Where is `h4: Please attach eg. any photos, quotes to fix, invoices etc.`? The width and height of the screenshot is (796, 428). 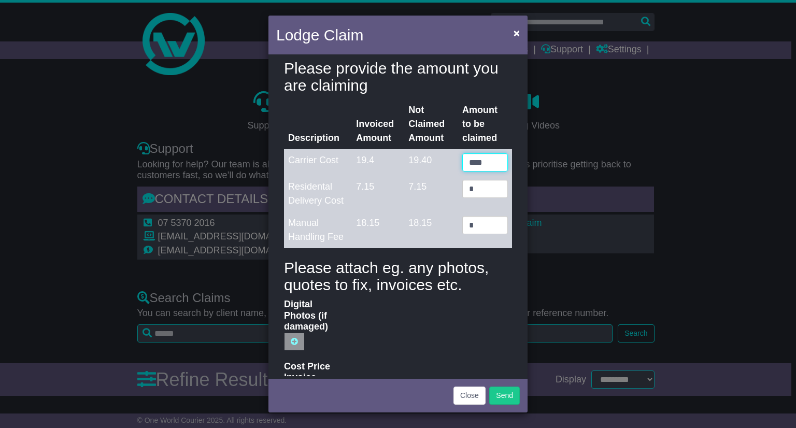
h4: Please attach eg. any photos, quotes to fix, invoices etc. is located at coordinates (398, 276).